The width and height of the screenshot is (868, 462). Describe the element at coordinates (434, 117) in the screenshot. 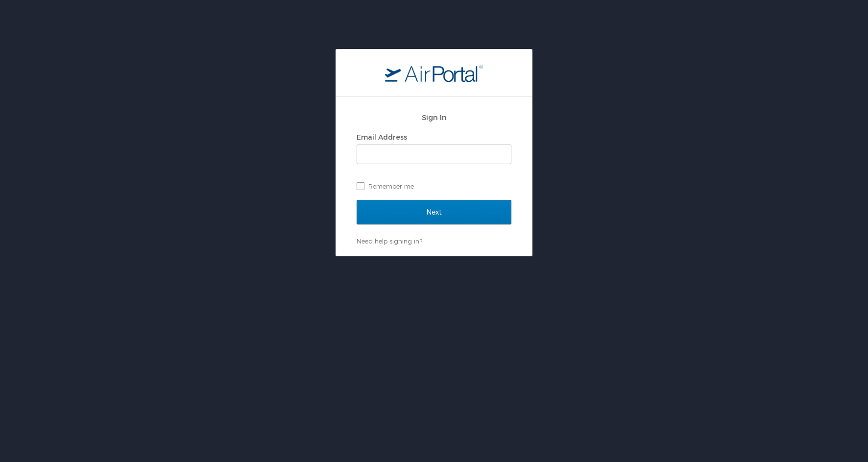

I see `h2: Sign In` at that location.